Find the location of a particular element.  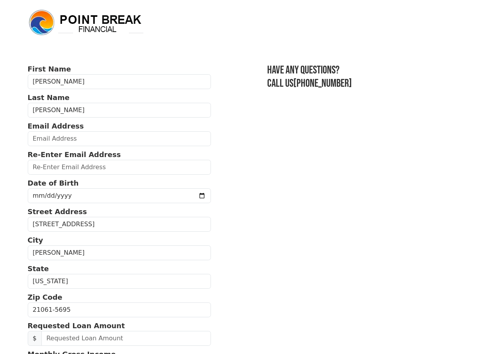

strong: Last Name is located at coordinates (48, 97).